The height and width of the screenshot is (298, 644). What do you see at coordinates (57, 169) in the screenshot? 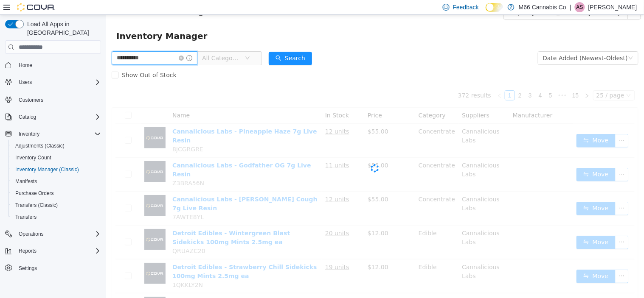
I see `button: Inventory Manager (Classic)` at bounding box center [57, 169].